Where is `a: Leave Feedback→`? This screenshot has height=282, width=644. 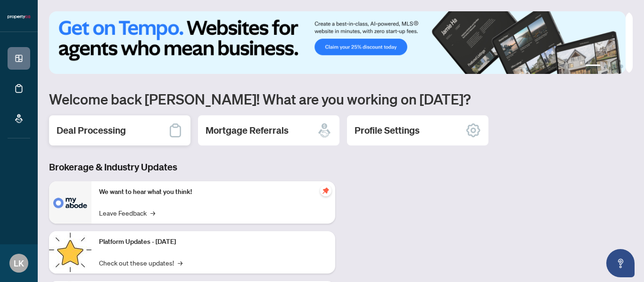
a: Leave Feedback→ is located at coordinates (126, 213).